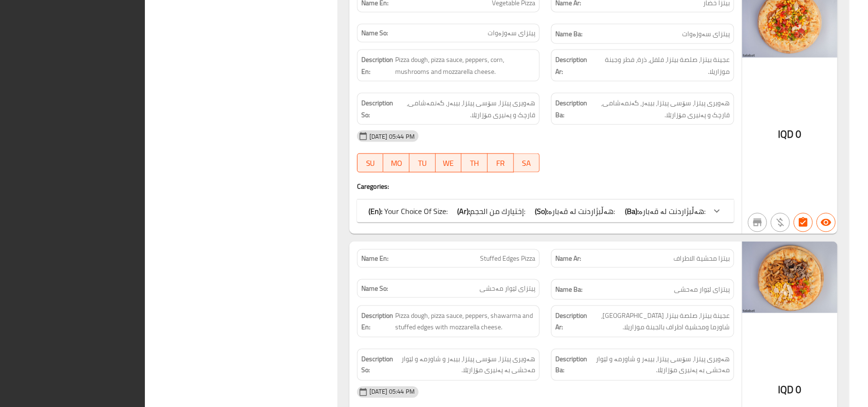 Image resolution: width=868 pixels, height=407 pixels. Describe the element at coordinates (545, 211) in the screenshot. I see `div: (En): Your Choice Of Size:(Ar):إختيارك من الحجم:(So):هەڵبژاردنت لە قەبارە:(Ba):هەڵبژاردنت لە قەبارە:` at that location.